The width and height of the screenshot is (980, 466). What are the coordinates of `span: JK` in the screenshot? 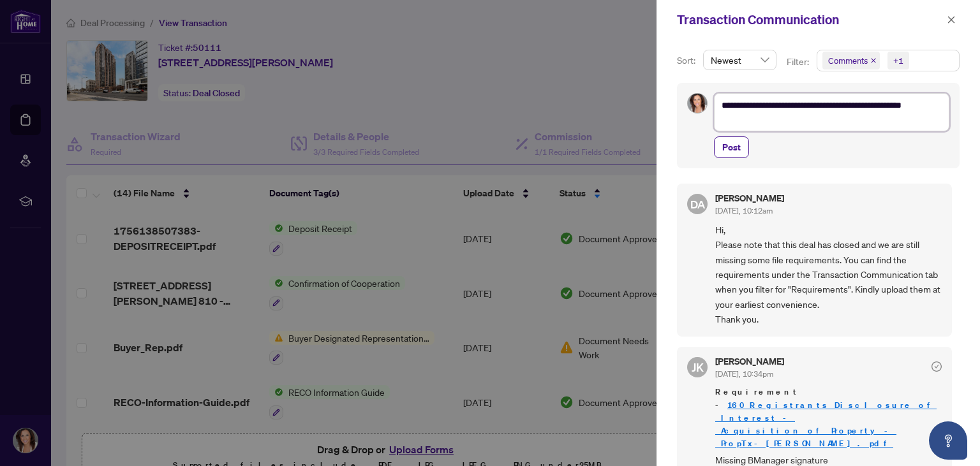 It's located at (698, 368).